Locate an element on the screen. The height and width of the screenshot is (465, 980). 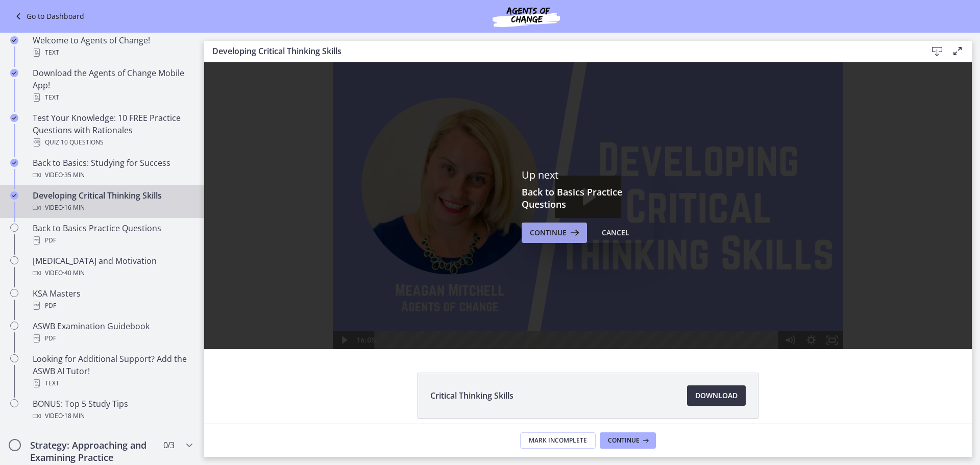
h3: Back to Basics Practice Questions is located at coordinates (588, 198).